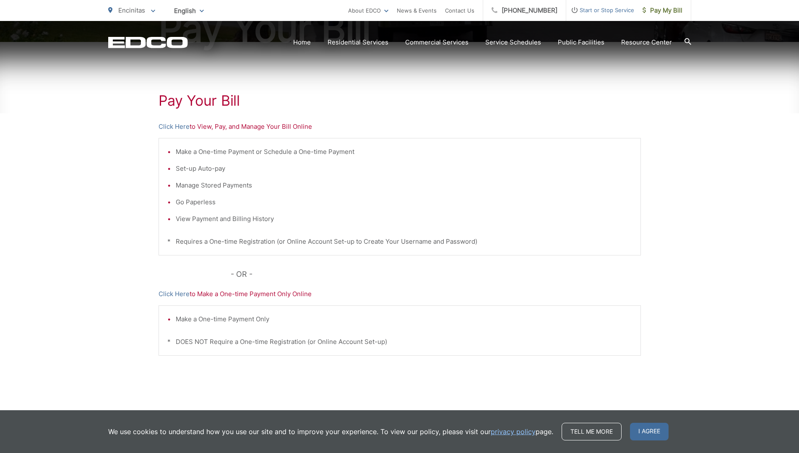  Describe the element at coordinates (581, 42) in the screenshot. I see `a: Public Facilities` at that location.